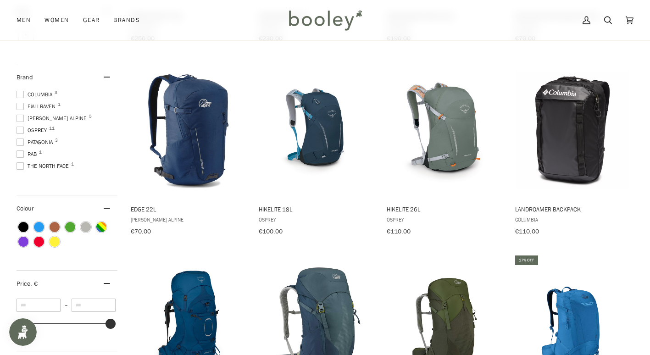  What do you see at coordinates (572, 209) in the screenshot?
I see `span: Landroamer Backpack` at bounding box center [572, 209].